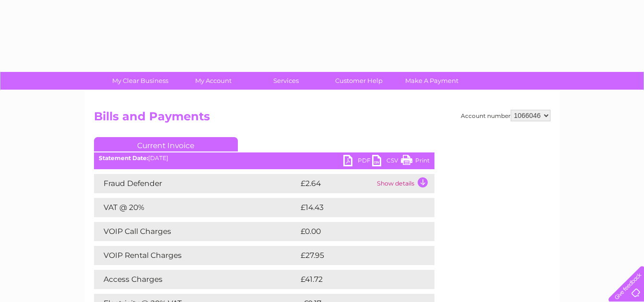 Image resolution: width=644 pixels, height=302 pixels. What do you see at coordinates (196, 208) in the screenshot?
I see `td: VAT @ 20%` at bounding box center [196, 208].